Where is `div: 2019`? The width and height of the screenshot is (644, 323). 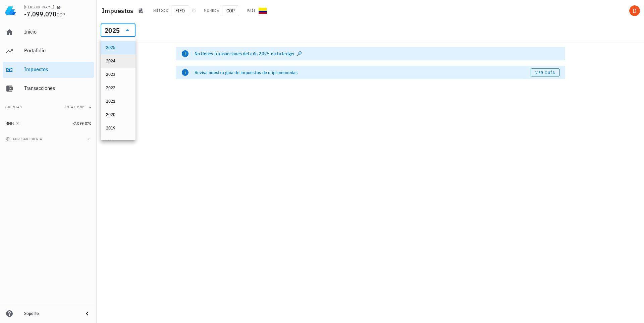
div: 2019 is located at coordinates (118, 128).